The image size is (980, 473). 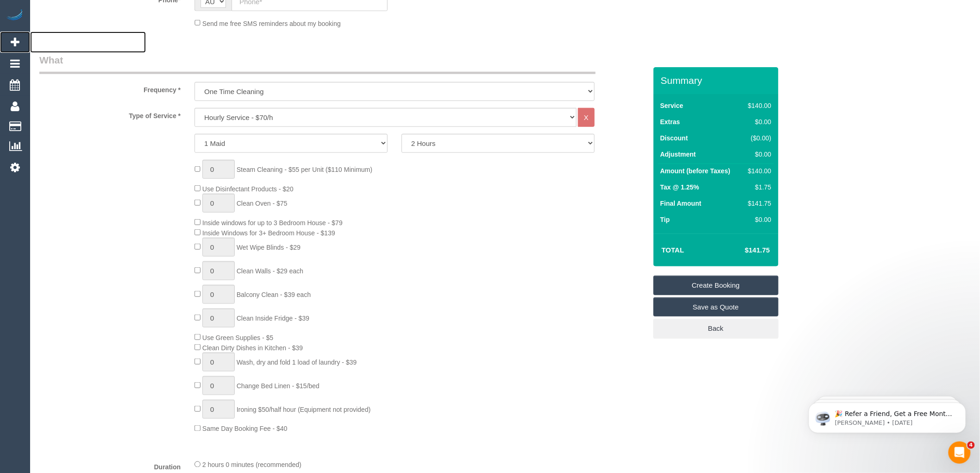 What do you see at coordinates (110, 88) in the screenshot?
I see `label: Frequency *` at bounding box center [110, 88].